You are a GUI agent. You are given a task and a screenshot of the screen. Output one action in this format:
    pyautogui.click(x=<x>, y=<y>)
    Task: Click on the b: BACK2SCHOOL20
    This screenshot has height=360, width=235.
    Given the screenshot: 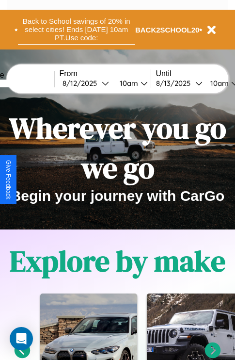 What is the action you would take?
    pyautogui.click(x=167, y=30)
    